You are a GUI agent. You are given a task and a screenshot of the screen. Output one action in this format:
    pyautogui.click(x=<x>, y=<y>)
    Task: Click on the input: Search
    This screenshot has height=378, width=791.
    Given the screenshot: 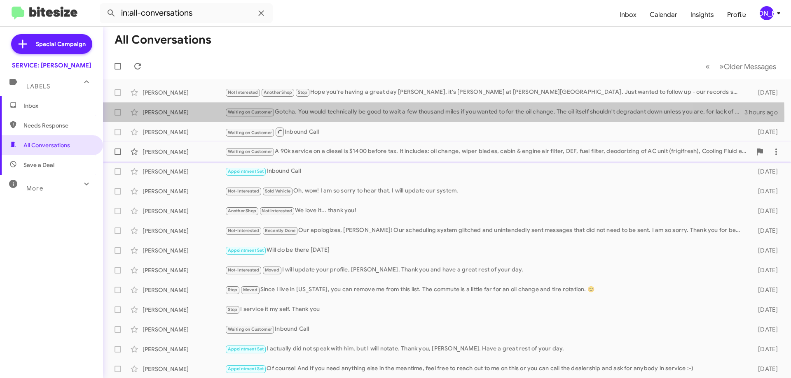 What is the action you would take?
    pyautogui.click(x=186, y=13)
    